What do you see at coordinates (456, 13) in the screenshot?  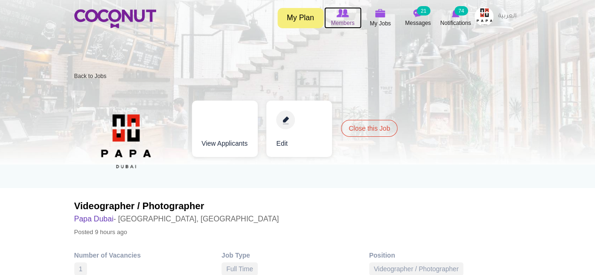 I see `img: Notifications` at bounding box center [456, 13].